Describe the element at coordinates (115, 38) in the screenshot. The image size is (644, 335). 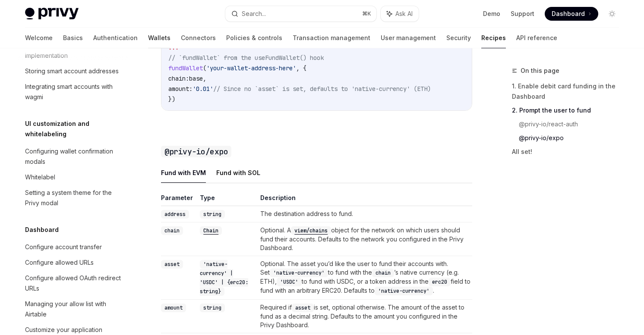
I see `a: Authentication` at that location.